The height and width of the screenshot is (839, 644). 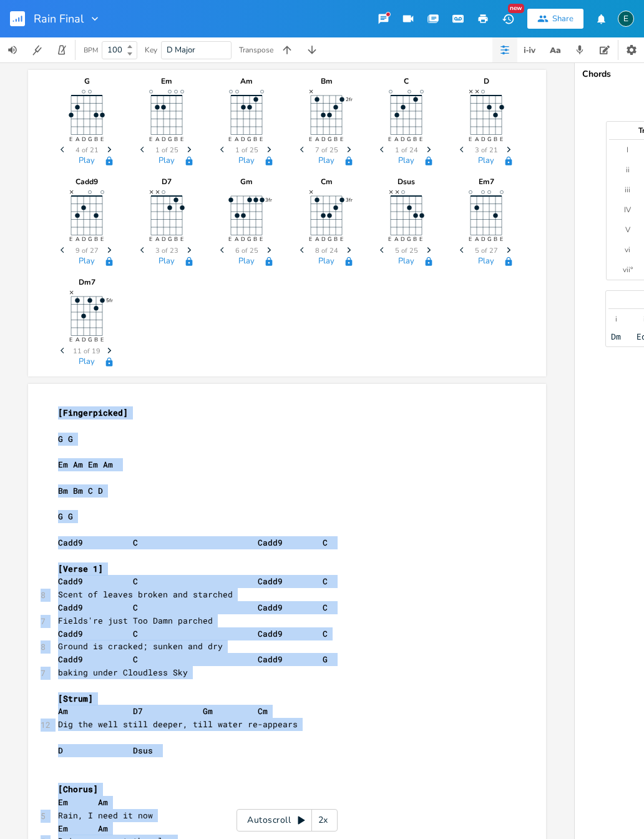 I want to click on span: Ground is cracked; sunken and dry, so click(x=140, y=646).